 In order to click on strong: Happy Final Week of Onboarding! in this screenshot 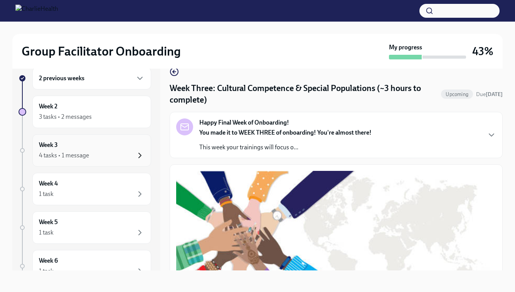, I will do `click(244, 123)`.